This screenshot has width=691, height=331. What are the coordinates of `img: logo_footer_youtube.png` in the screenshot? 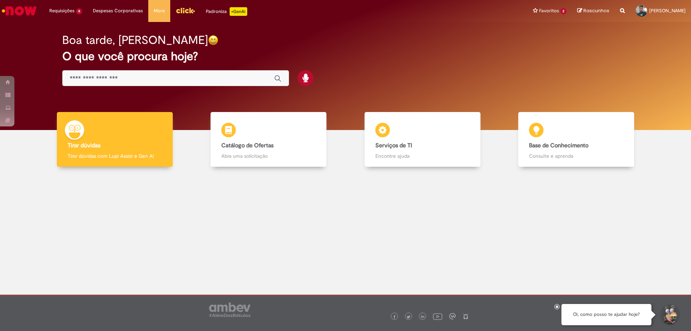 It's located at (438, 316).